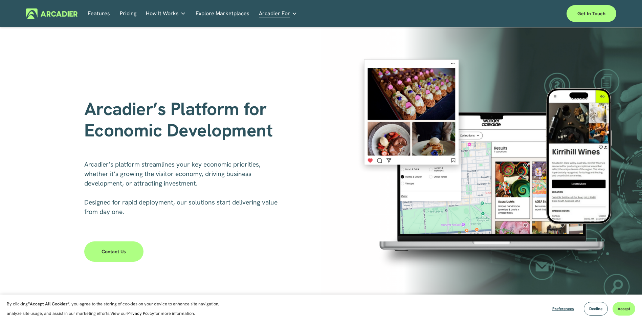 This screenshot has width=642, height=323. Describe the element at coordinates (48, 303) in the screenshot. I see `strong: “Accept All Cookies”` at that location.